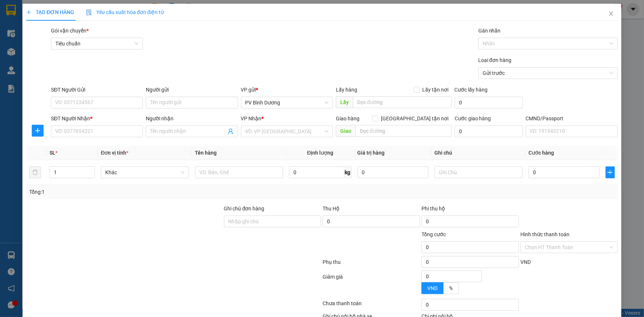  What do you see at coordinates (611, 14) in the screenshot?
I see `button: Close` at bounding box center [611, 14].